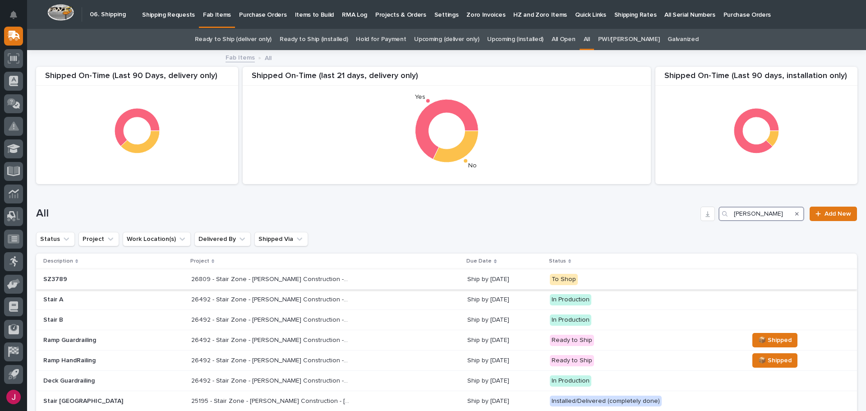  What do you see at coordinates (756, 78) in the screenshot?
I see `div: Shipped On-Time (Last 90 days, installation only)` at bounding box center [756, 78].